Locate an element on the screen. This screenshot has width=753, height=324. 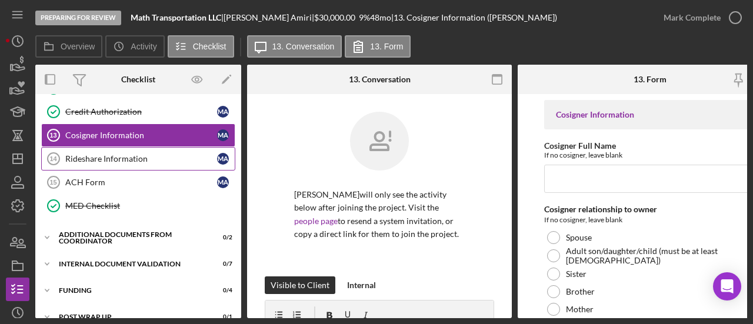
div: 0 / 2 is located at coordinates (222, 238).